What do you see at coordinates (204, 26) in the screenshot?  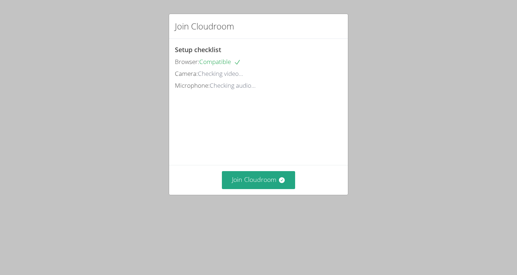 I see `h2: Join Cloudroom` at bounding box center [204, 26].